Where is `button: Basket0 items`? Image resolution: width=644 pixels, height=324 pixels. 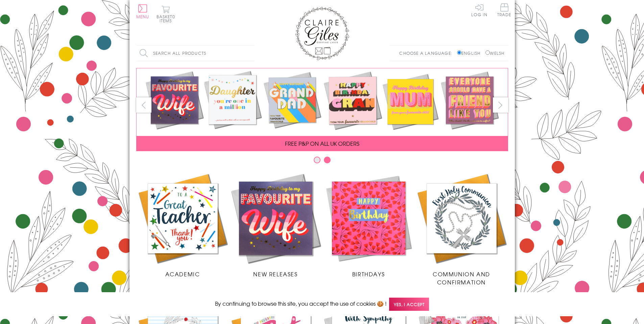 button: Basket0 items is located at coordinates (165, 14).